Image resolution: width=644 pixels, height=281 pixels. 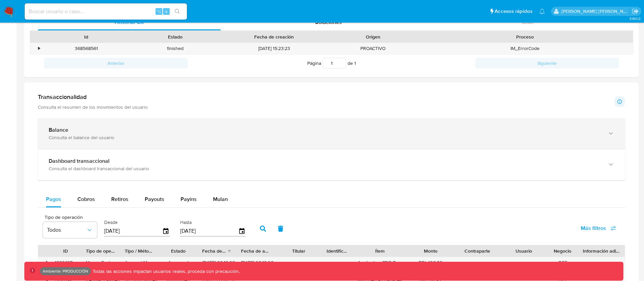 I want to click on button: Siguiente, so click(x=547, y=63).